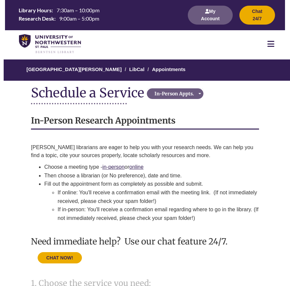 This screenshot has height=286, width=290. Describe the element at coordinates (210, 18) in the screenshot. I see `a: My Account` at that location.